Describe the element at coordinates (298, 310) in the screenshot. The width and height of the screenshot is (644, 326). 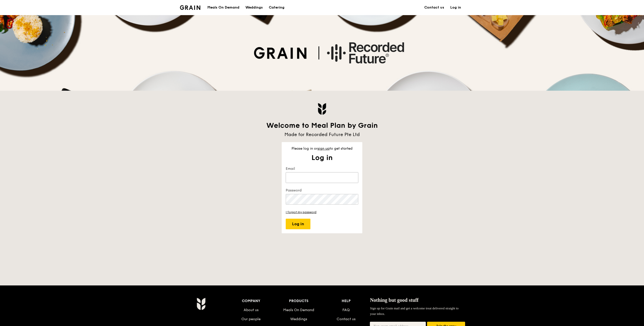
I see `a: Meals On Demand` at that location.